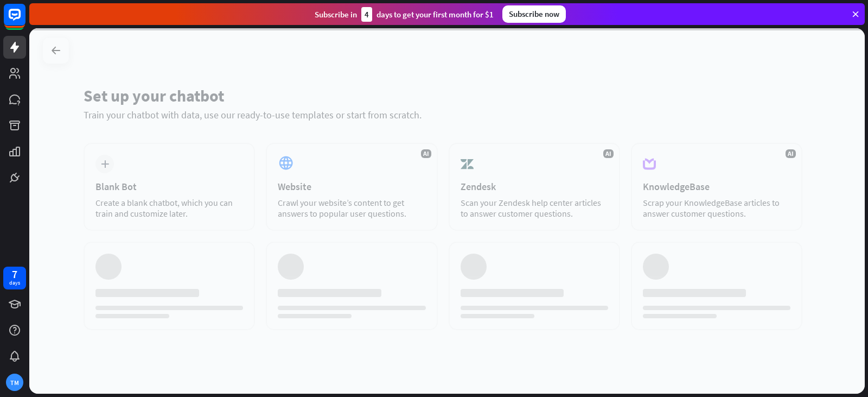 This screenshot has width=868, height=397. What do you see at coordinates (15, 274) in the screenshot?
I see `div: 7` at bounding box center [15, 274].